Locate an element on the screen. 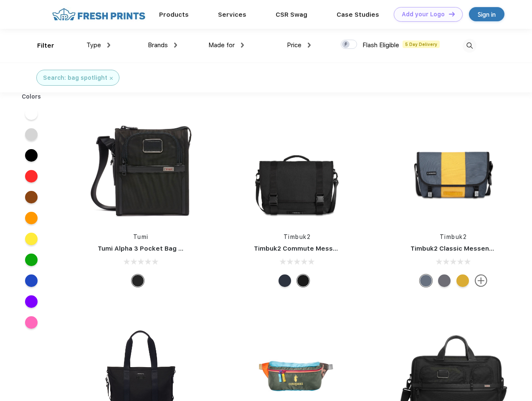  span: 5 Day Delivery is located at coordinates (421, 44).